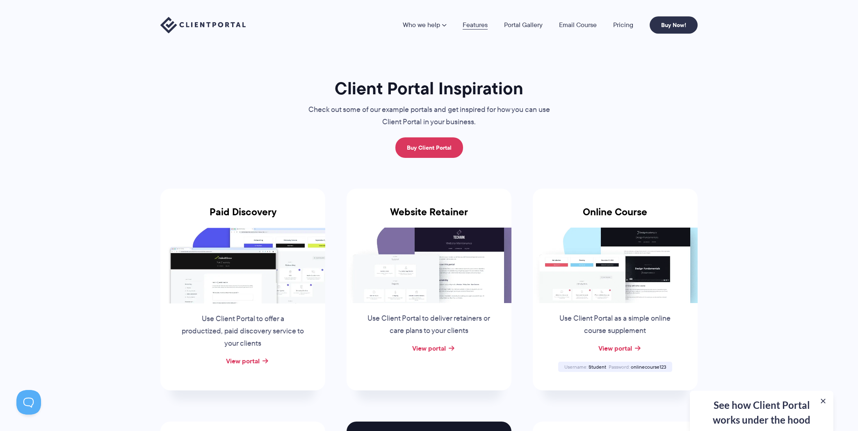 This screenshot has width=858, height=431. I want to click on h3: Online Course, so click(616, 217).